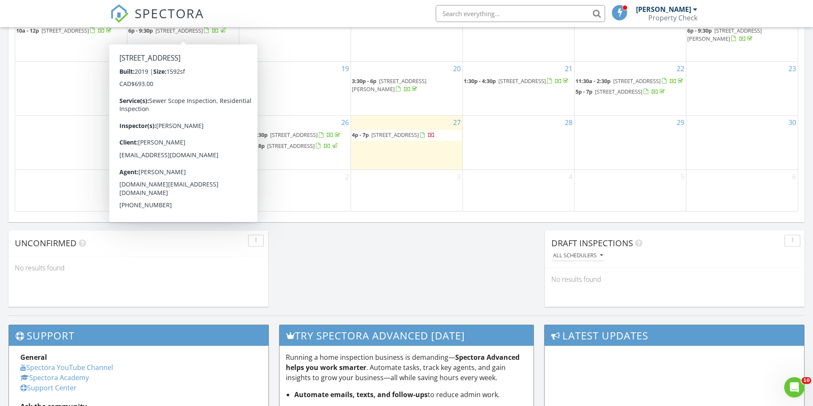  What do you see at coordinates (518, 88) in the screenshot?
I see `td: Go to August 21, 2025` at bounding box center [518, 88].